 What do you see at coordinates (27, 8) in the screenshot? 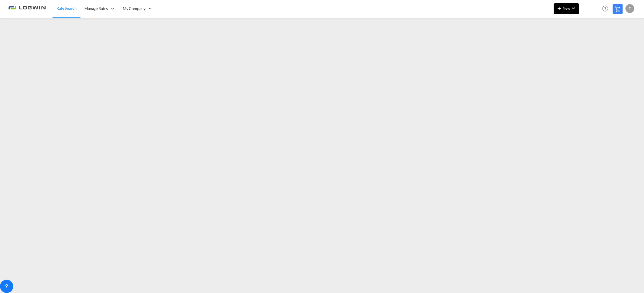
I see `img: 2761ae10d95411efa20a1f5e0282d2d7.png` at bounding box center [27, 8].